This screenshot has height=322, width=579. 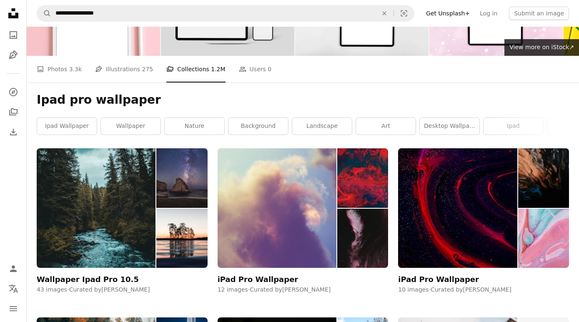 I want to click on img: photo-1524721696987-b9527df9e512, so click(x=363, y=178).